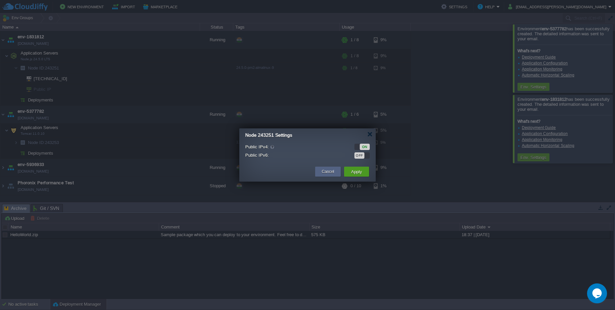 This screenshot has width=615, height=310. What do you see at coordinates (292, 155) in the screenshot?
I see `label: Public IPv6:` at bounding box center [292, 155].